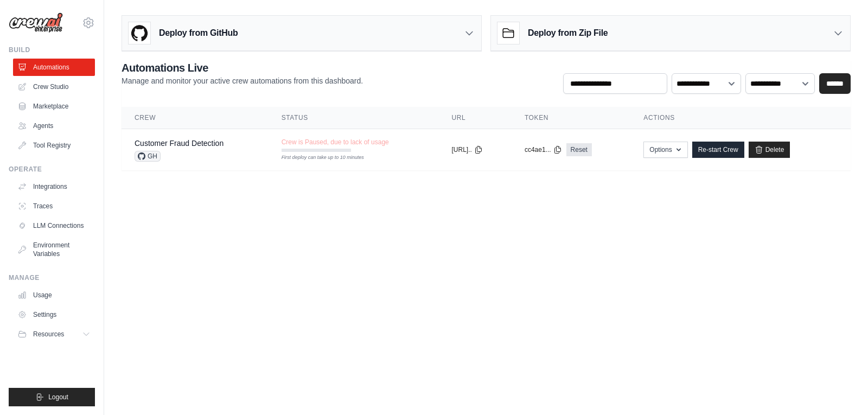  What do you see at coordinates (52, 169) in the screenshot?
I see `div: Operate` at bounding box center [52, 169].